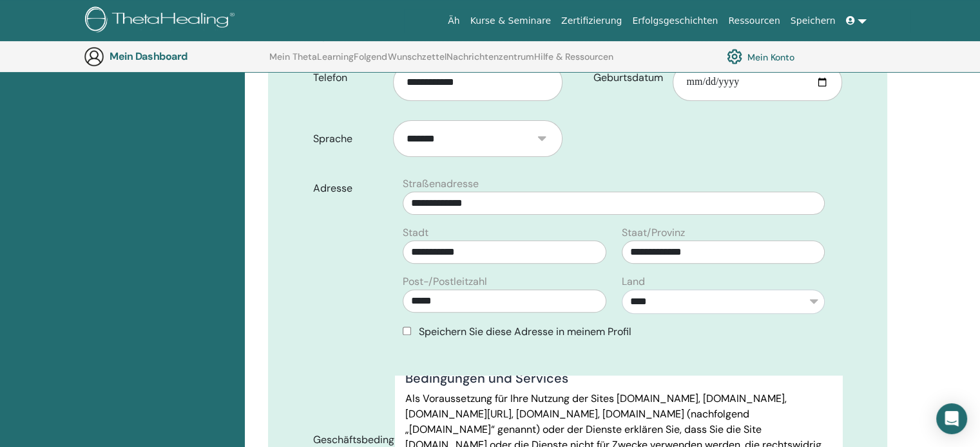  I want to click on font: Sprache, so click(332, 139).